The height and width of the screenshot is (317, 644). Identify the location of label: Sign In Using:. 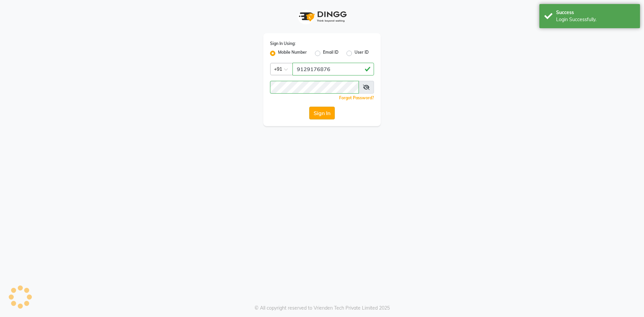
(283, 44).